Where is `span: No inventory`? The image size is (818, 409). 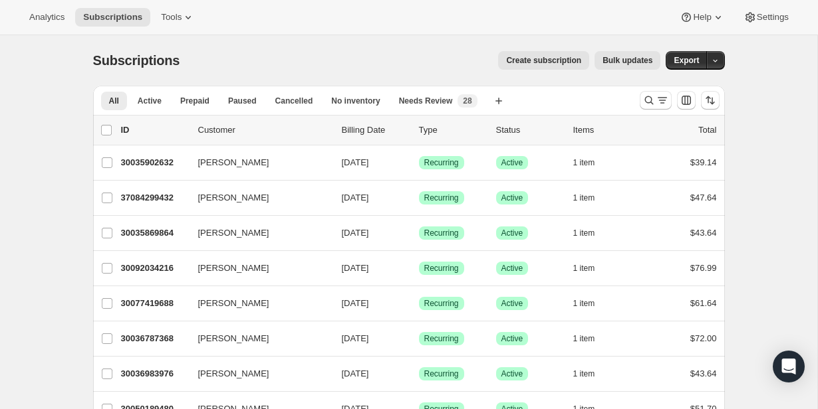
span: No inventory is located at coordinates (355, 101).